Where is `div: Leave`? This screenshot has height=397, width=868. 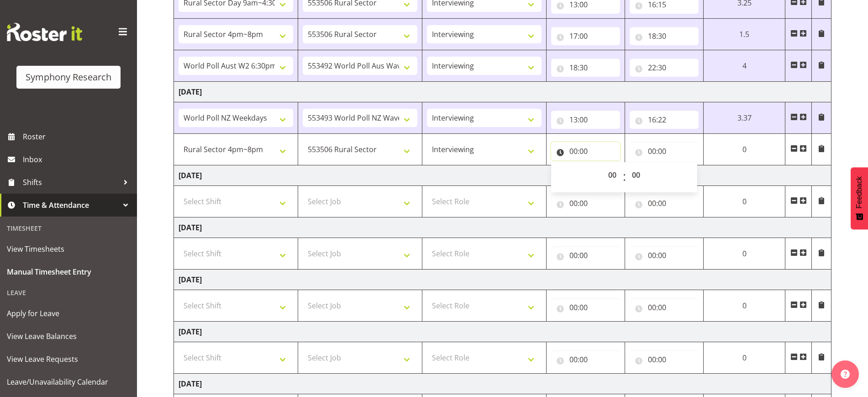
div: Leave is located at coordinates (68, 292).